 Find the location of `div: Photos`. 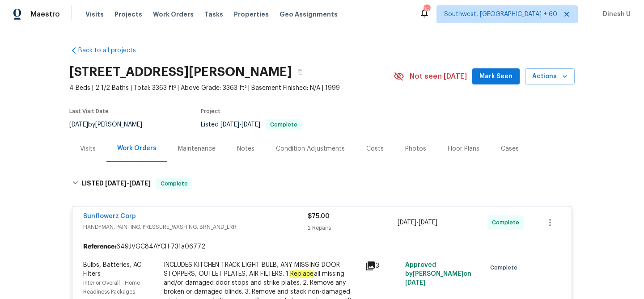

div: Photos is located at coordinates (416, 149).